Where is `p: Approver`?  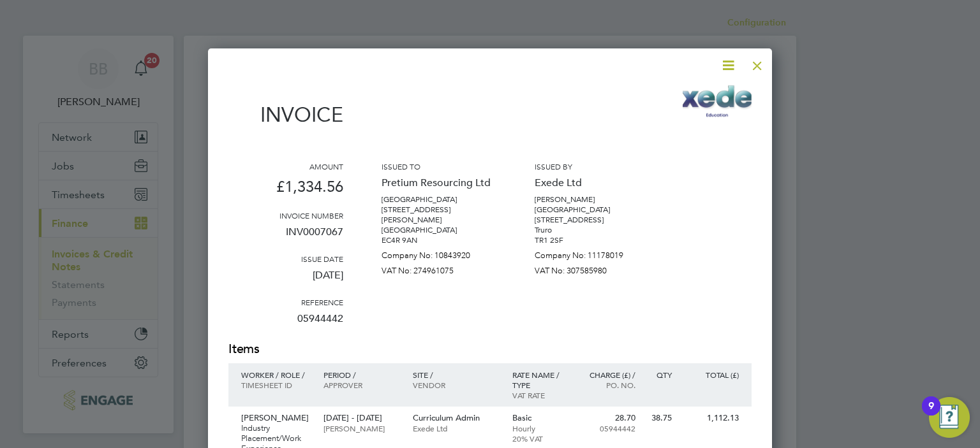
p: Approver is located at coordinates (361, 385).